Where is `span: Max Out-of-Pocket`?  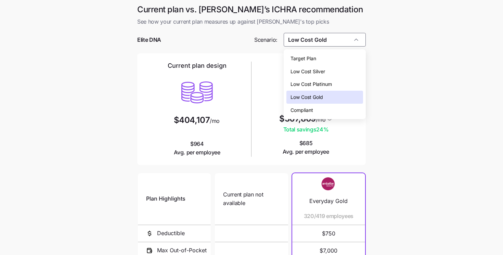 span: Max Out-of-Pocket is located at coordinates (182, 250).